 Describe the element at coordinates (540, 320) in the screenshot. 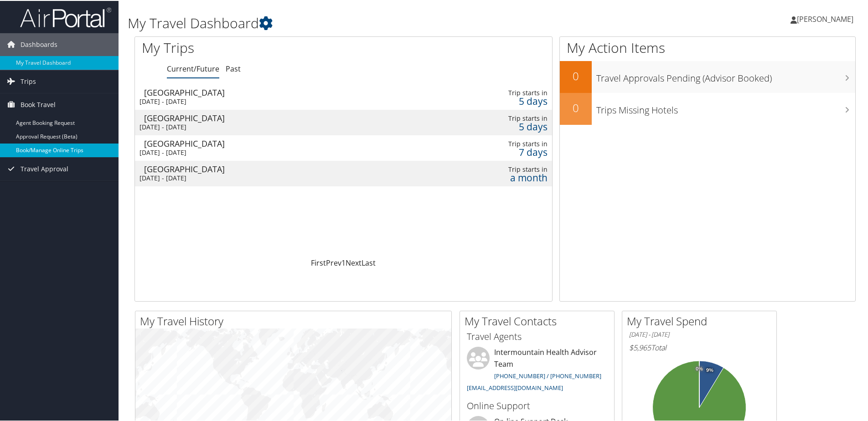

I see `h2: My Travel Contacts` at that location.